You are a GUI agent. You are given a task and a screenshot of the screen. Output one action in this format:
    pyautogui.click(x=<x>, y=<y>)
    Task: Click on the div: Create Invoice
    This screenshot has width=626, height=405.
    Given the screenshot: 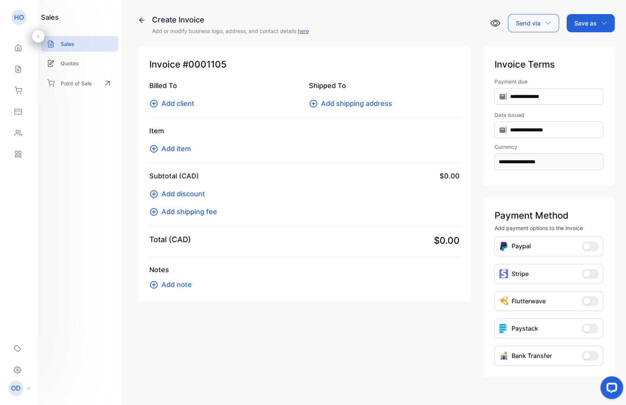 What is the action you would take?
    pyautogui.click(x=231, y=20)
    